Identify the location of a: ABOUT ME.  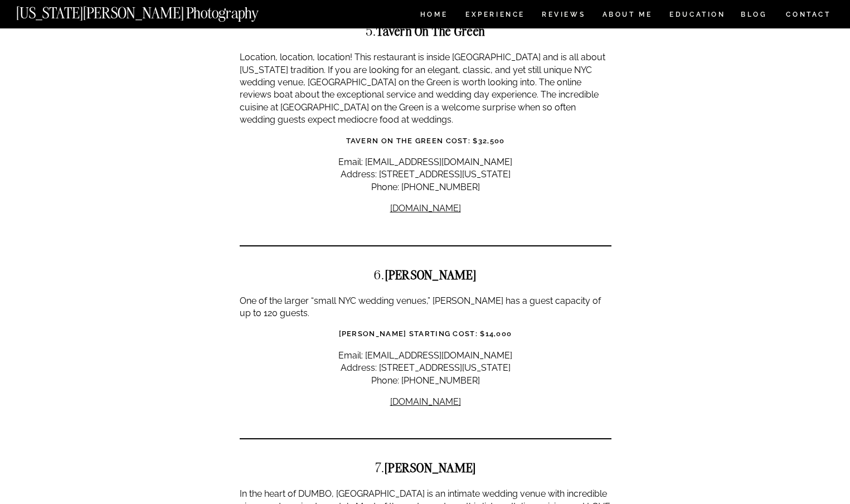
(628, 16).